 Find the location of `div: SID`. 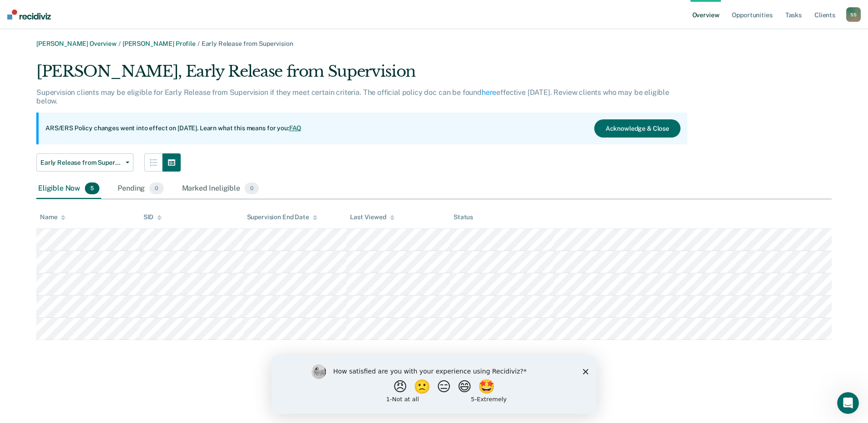

div: SID is located at coordinates (153, 217).